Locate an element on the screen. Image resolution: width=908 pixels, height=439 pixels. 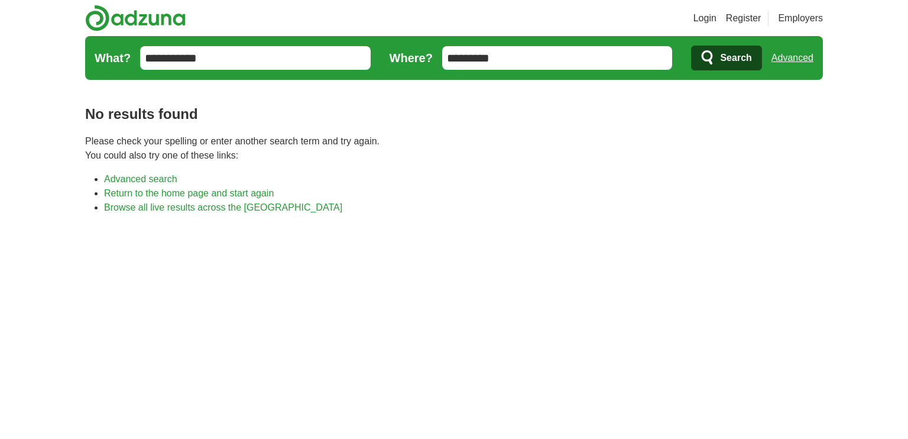
a: Employers is located at coordinates (801, 18).